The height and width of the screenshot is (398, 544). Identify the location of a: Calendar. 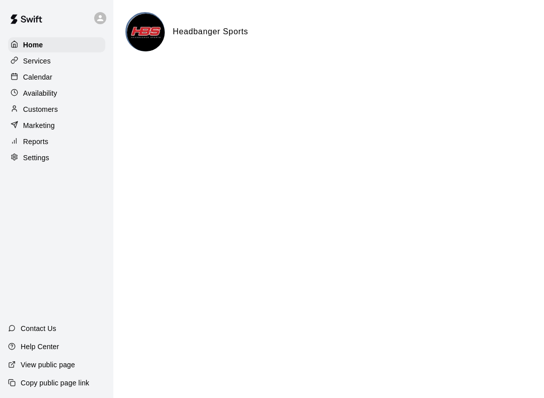
(56, 77).